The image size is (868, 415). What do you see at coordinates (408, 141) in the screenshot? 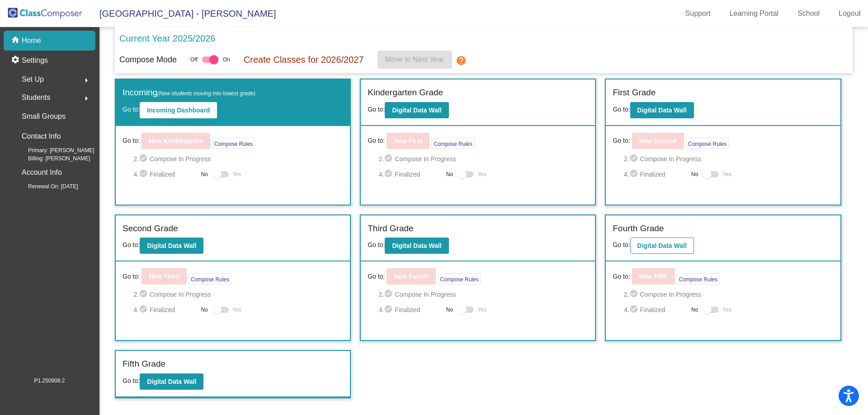
I see `b: New First` at bounding box center [408, 141].